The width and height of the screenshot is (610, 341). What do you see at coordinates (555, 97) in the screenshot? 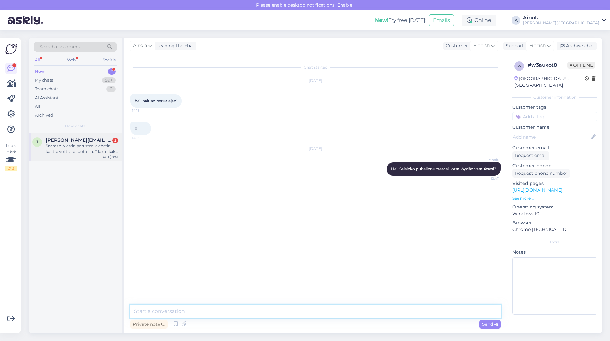
I see `div: Customer information` at bounding box center [555, 97].